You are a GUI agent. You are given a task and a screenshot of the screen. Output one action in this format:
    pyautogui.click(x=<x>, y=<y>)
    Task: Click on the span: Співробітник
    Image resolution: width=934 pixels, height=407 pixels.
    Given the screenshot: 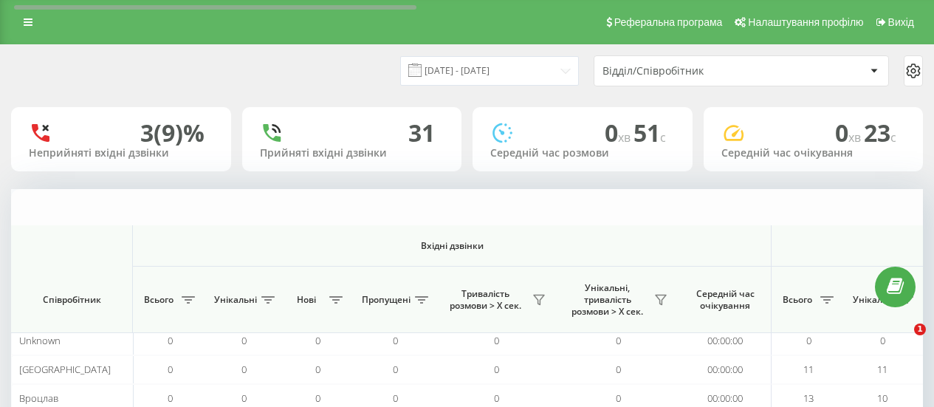 What is the action you would take?
    pyautogui.click(x=72, y=300)
    